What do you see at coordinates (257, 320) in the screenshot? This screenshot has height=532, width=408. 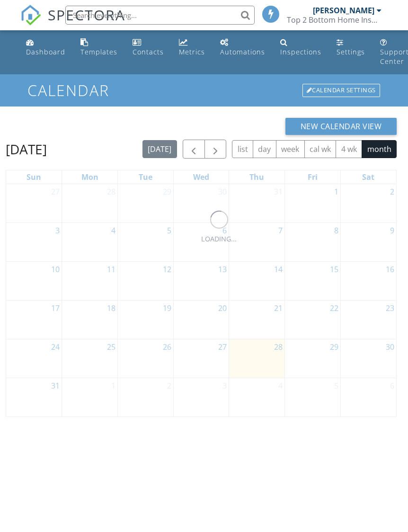 I see `td: Go to August 21, 2025` at bounding box center [257, 320].